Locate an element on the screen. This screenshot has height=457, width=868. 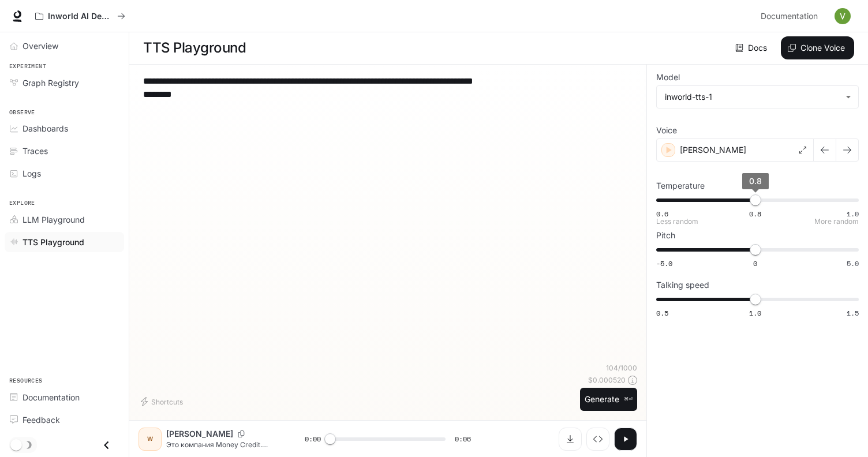
button: Download audio is located at coordinates (570, 439).